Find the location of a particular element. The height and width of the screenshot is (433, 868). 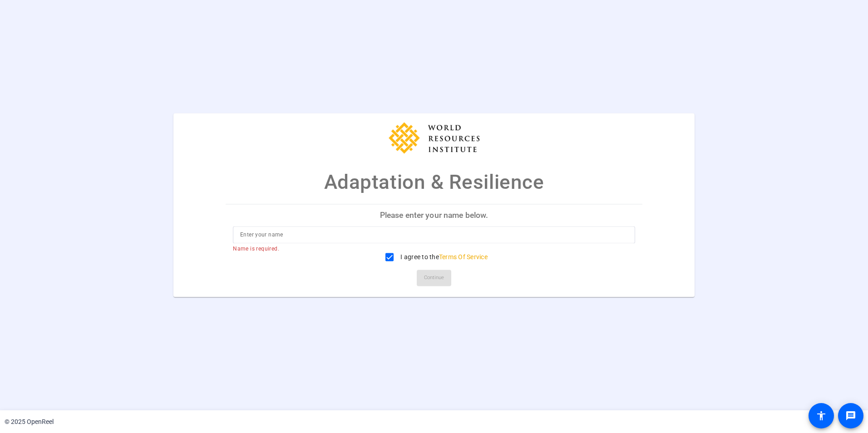

mat-icon: accessibility is located at coordinates (822, 415).